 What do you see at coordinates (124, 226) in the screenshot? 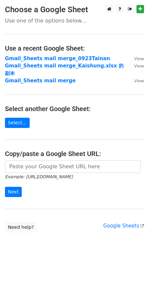
I see `a: Google Sheets` at bounding box center [124, 226].